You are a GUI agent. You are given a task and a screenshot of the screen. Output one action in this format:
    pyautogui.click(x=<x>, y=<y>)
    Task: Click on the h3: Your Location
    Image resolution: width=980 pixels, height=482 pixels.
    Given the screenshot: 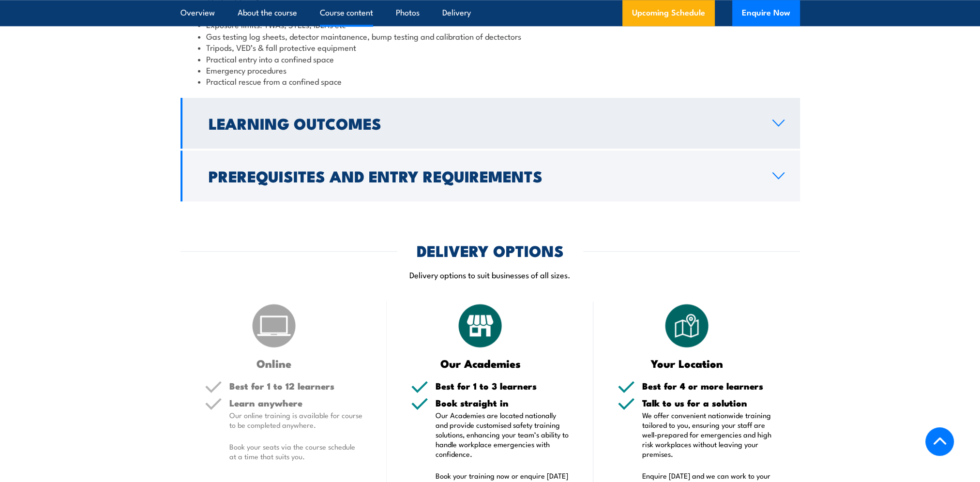 What is the action you would take?
    pyautogui.click(x=687, y=363)
    